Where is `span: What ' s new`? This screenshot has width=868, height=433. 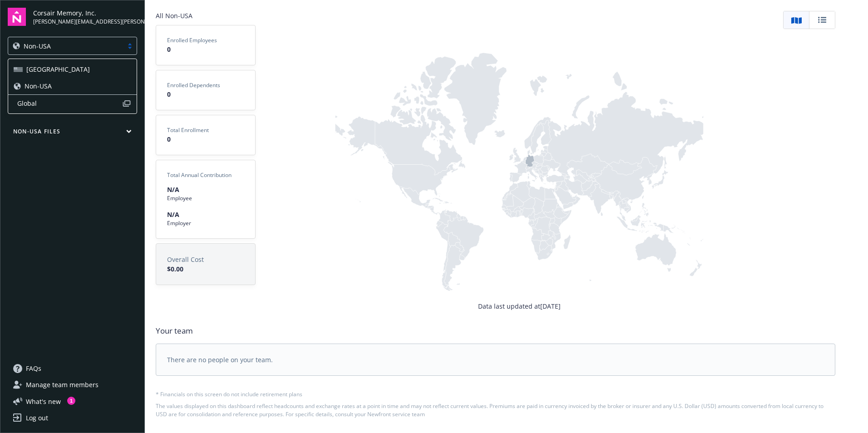
span: What ' s new is located at coordinates (43, 401).